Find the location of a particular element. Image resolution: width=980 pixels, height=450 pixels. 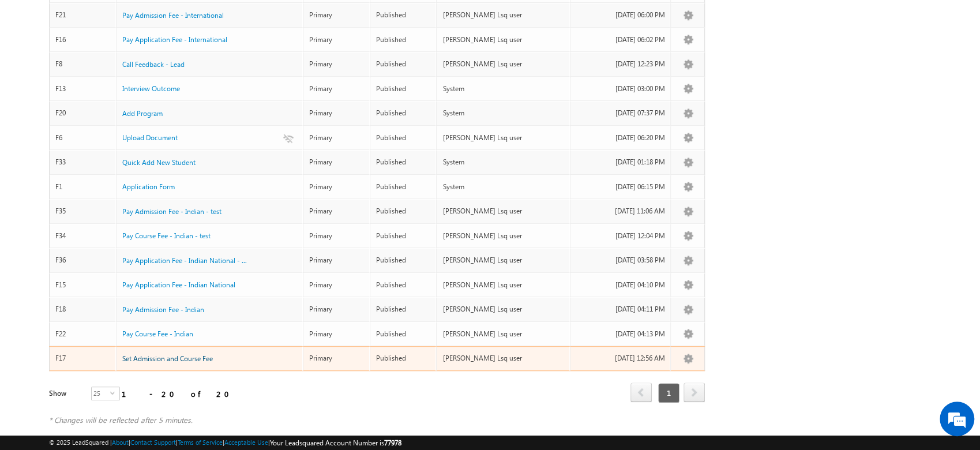

div: F6 is located at coordinates (83, 138).